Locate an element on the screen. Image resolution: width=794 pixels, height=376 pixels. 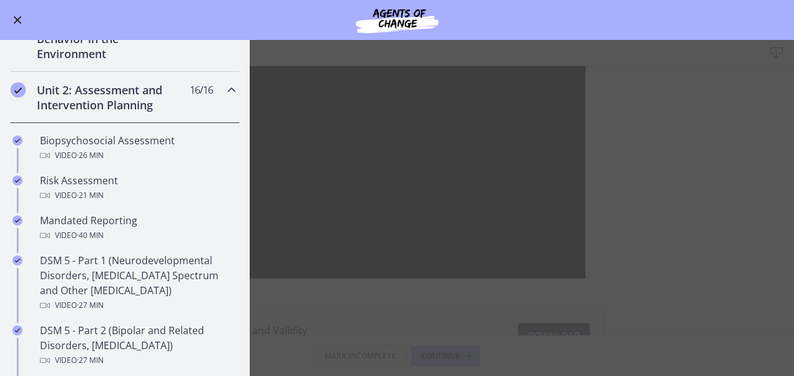
div: Mandated Reporting is located at coordinates (137, 228).